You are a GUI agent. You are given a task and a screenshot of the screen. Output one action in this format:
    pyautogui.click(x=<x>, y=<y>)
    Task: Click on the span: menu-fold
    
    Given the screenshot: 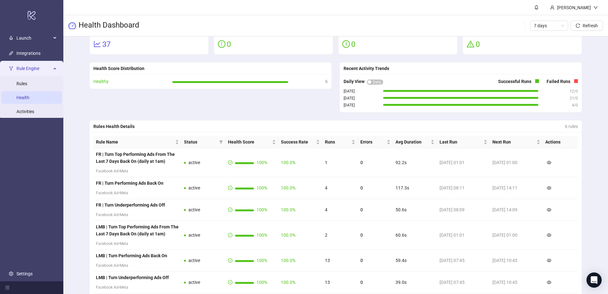 What is the action you would take?
    pyautogui.click(x=7, y=288)
    